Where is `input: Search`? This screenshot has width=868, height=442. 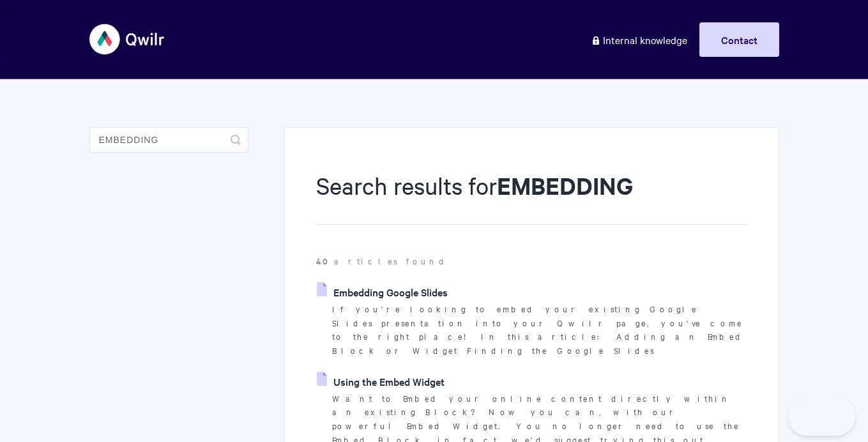
input: Search is located at coordinates (169, 140).